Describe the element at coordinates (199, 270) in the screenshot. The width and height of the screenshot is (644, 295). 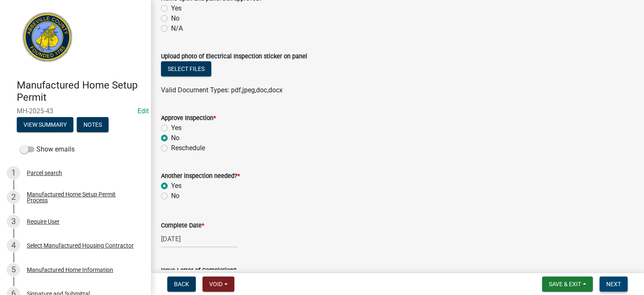
I see `label: Issue Letter of Completion?` at that location.